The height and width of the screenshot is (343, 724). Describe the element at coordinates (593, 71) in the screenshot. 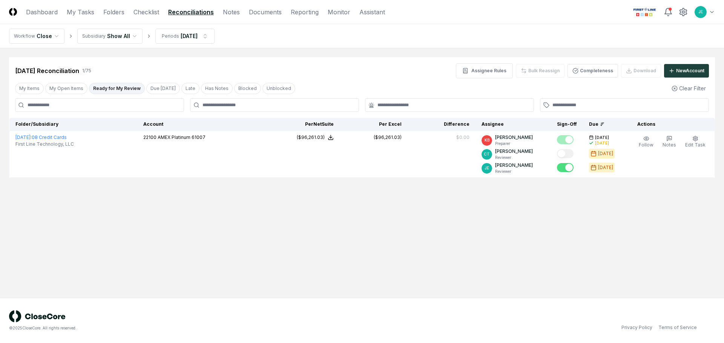

I see `button: Completeness` at that location.